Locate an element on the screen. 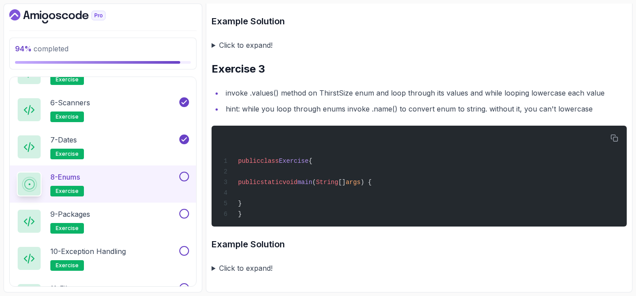 Image resolution: width=636 pixels, height=296 pixels. p: 8 - Enums is located at coordinates (65, 177).